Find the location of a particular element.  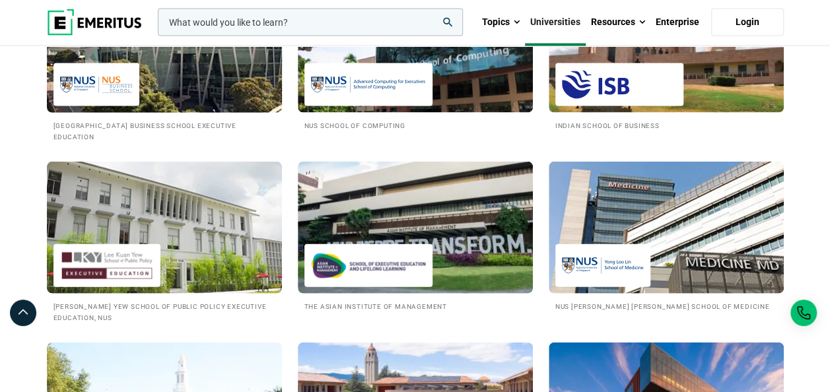

a: Login is located at coordinates (748, 22).